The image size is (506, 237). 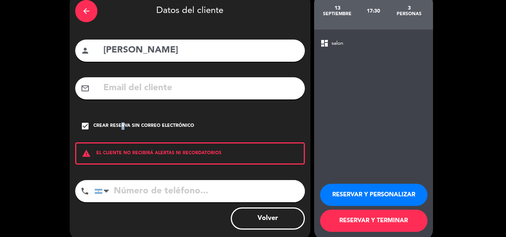 What do you see at coordinates (86, 11) in the screenshot?
I see `i: arrow_back` at bounding box center [86, 11].